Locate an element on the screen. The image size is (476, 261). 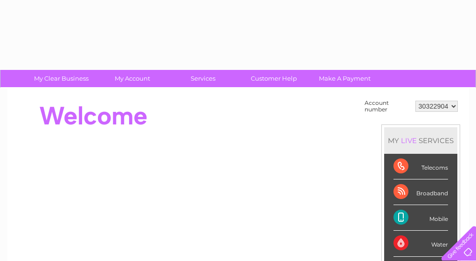
div: MY SERVICES is located at coordinates (421, 140).